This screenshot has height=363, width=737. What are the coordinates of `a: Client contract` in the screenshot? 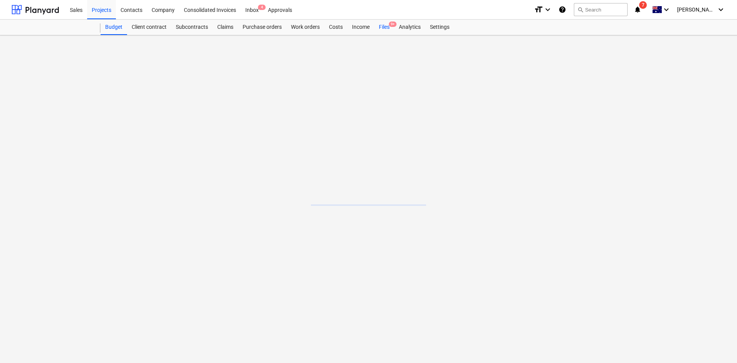 It's located at (149, 27).